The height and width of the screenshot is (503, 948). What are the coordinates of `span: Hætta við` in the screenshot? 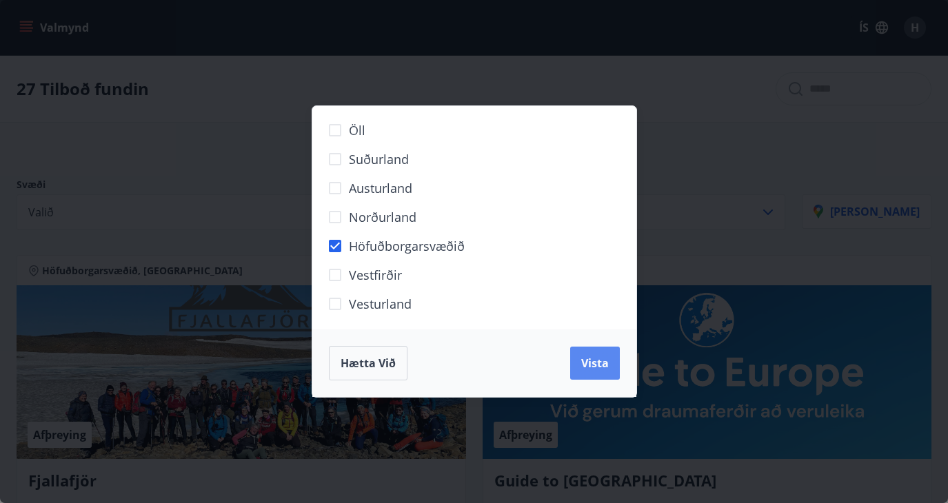 It's located at (368, 363).